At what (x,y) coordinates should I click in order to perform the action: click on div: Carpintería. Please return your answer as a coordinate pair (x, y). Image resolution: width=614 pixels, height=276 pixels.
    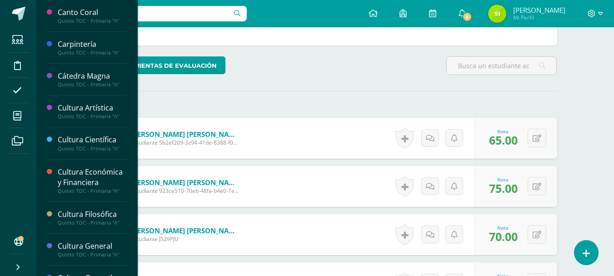
    Looking at the image, I should click on (92, 44).